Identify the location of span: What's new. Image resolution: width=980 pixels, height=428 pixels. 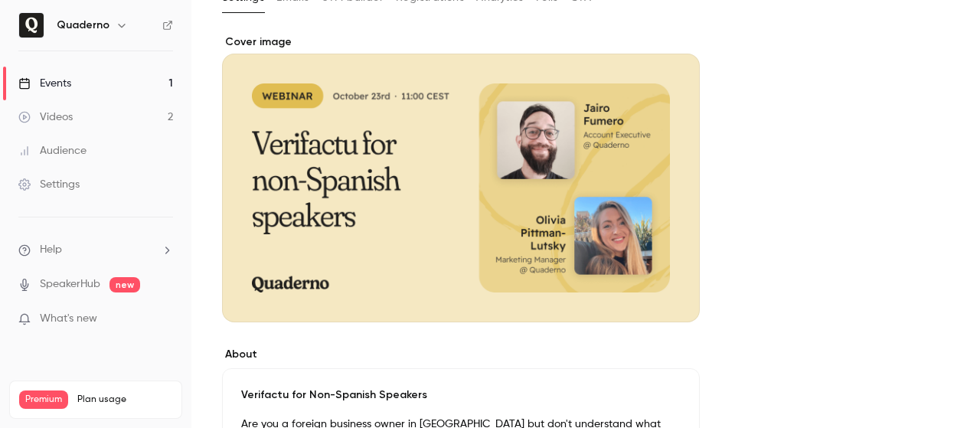
(68, 319).